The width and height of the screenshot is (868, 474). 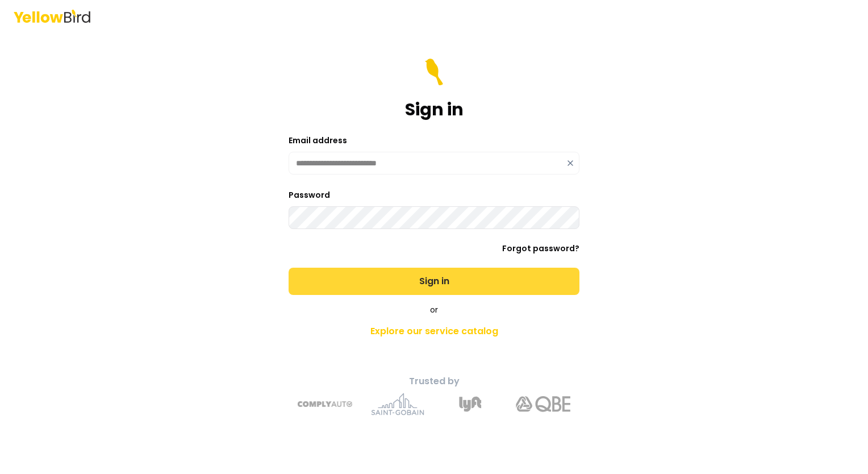 I want to click on a: Forgot password?, so click(x=541, y=248).